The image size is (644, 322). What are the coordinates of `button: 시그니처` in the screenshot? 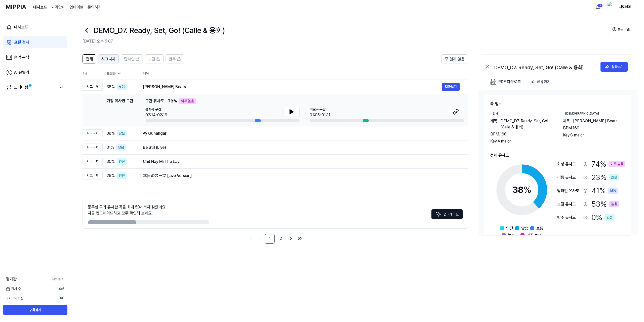 It's located at (108, 59).